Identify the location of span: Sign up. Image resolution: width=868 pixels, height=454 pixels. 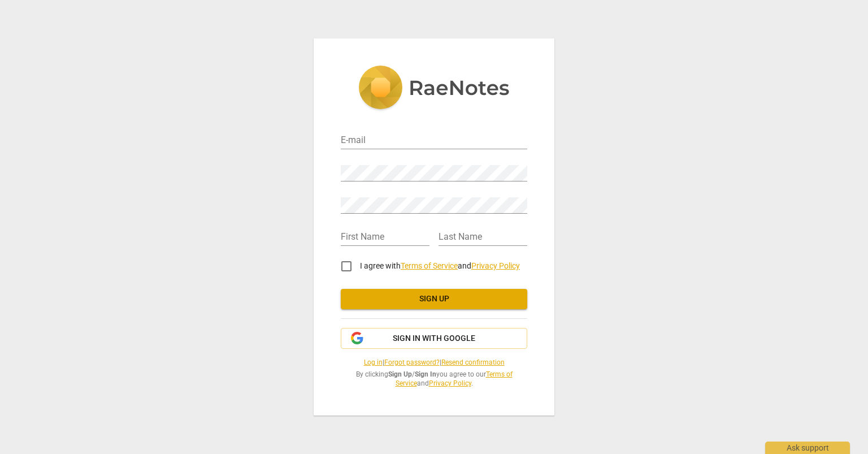
(434, 299).